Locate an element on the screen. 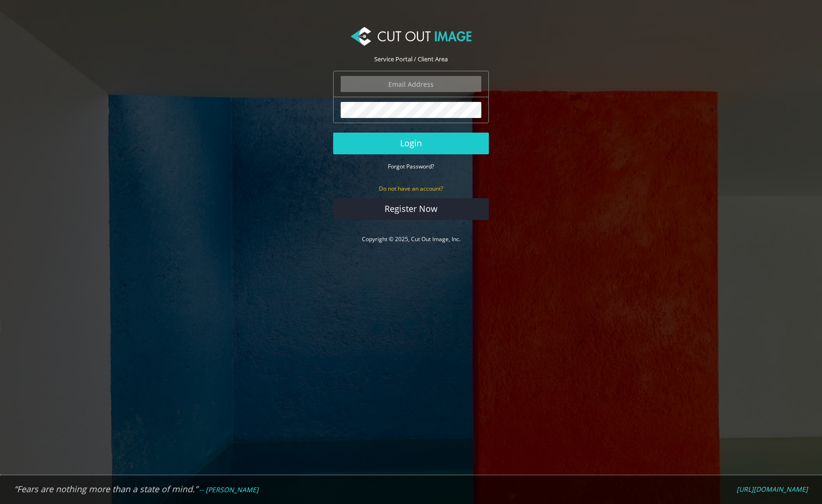  button: Login is located at coordinates (411, 144).